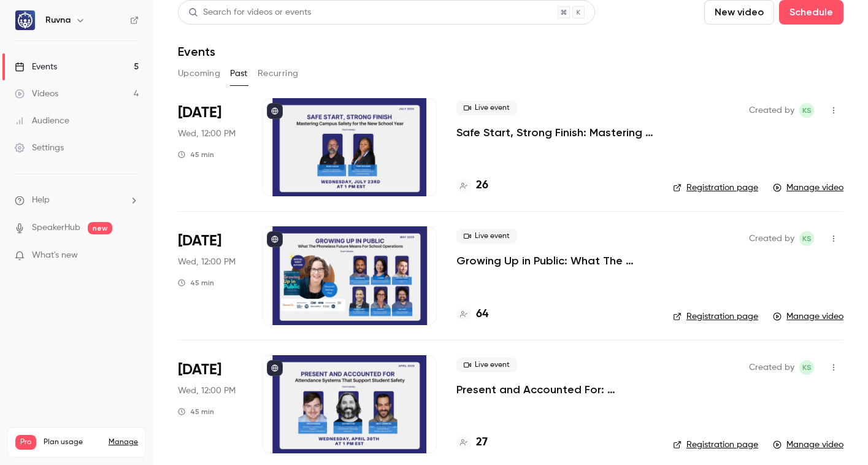 This screenshot has height=465, width=868. I want to click on div: Jul 23 Wed, 1:00 PM (America/New York), so click(210, 147).